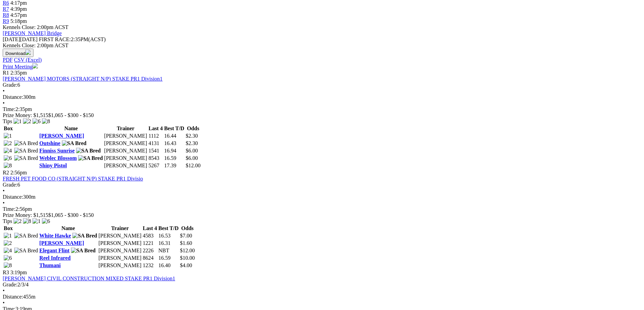 The image size is (644, 310). Describe the element at coordinates (6, 15) in the screenshot. I see `span: R8` at that location.